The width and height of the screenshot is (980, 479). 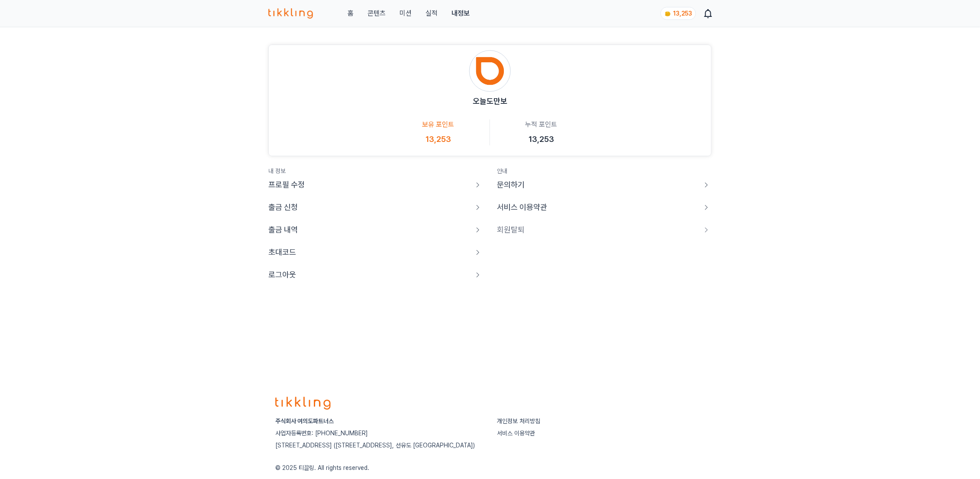 What do you see at coordinates (376, 185) in the screenshot?
I see `a: 프로필 수정` at bounding box center [376, 185].